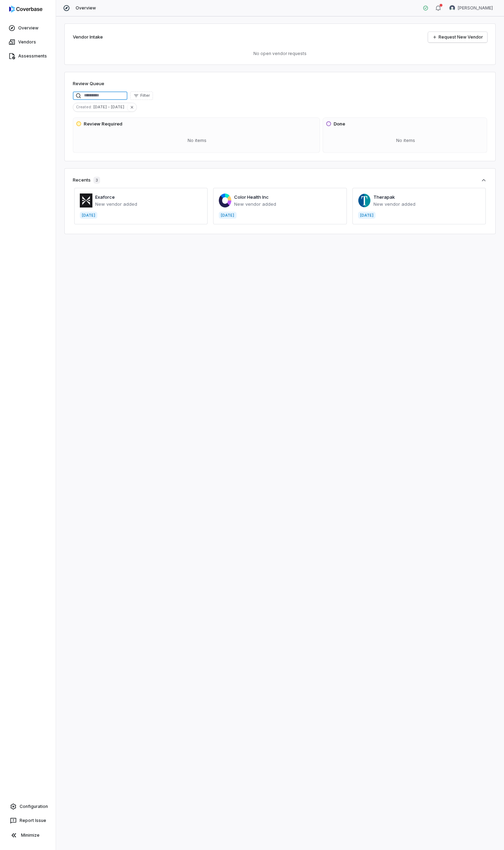 The image size is (504, 850). What do you see at coordinates (28, 807) in the screenshot?
I see `a: Configuration` at bounding box center [28, 807].